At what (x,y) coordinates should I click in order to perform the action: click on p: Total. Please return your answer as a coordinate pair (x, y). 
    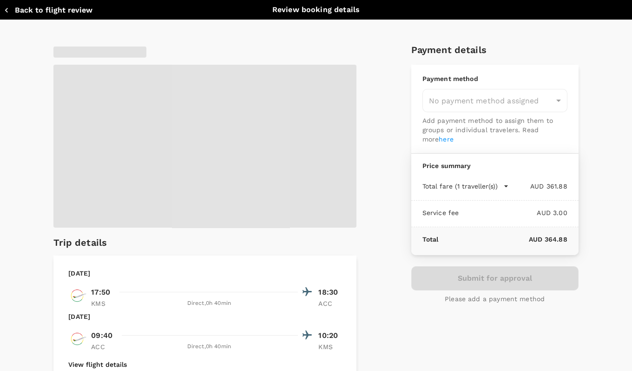
    Looking at the image, I should click on (431, 239).